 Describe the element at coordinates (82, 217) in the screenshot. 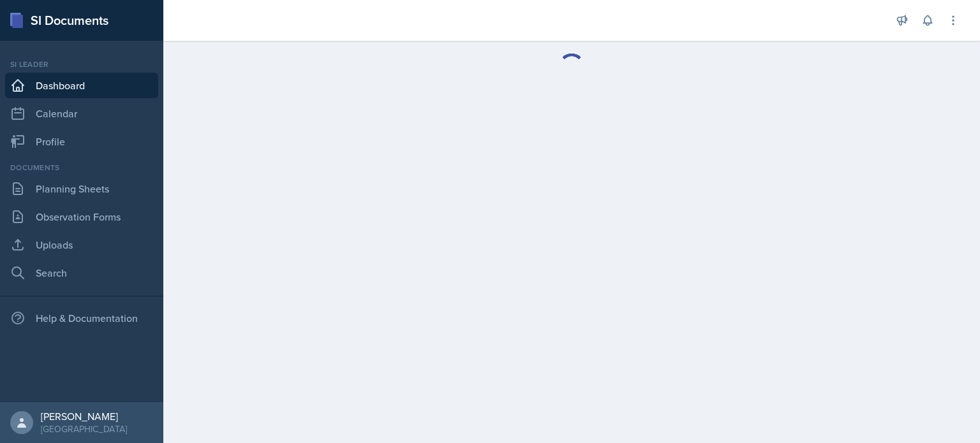

I see `a: Observation Forms` at that location.